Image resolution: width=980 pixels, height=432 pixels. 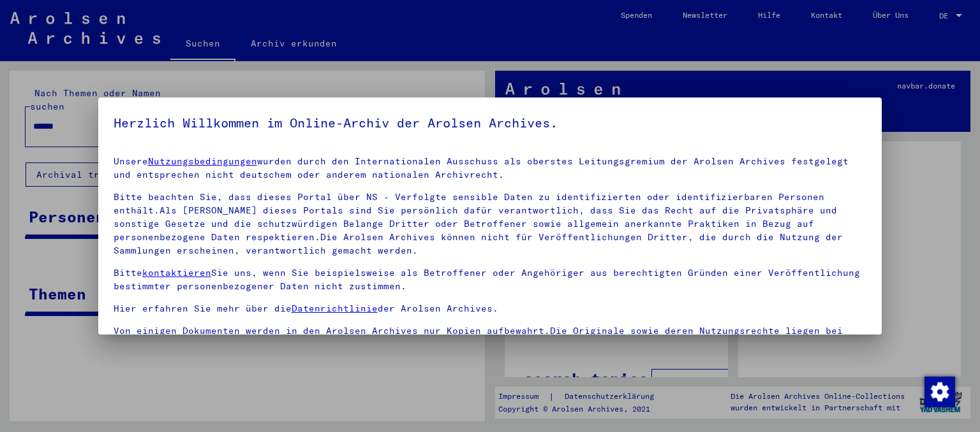 What do you see at coordinates (939, 392) in the screenshot?
I see `img: Zustimmung ändern` at bounding box center [939, 392].